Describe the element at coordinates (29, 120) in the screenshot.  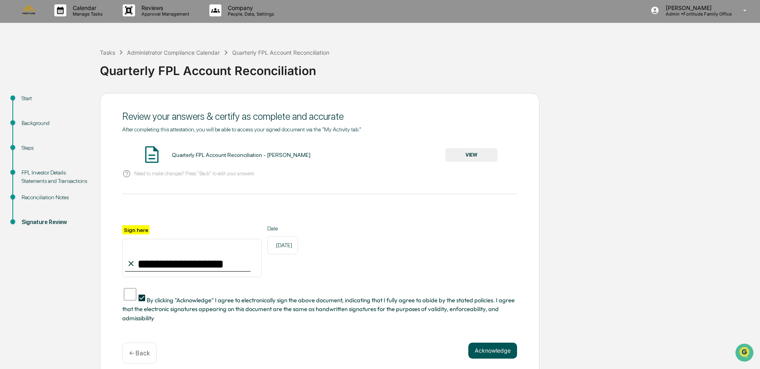
I see `a: 🔎Data Lookup` at that location.